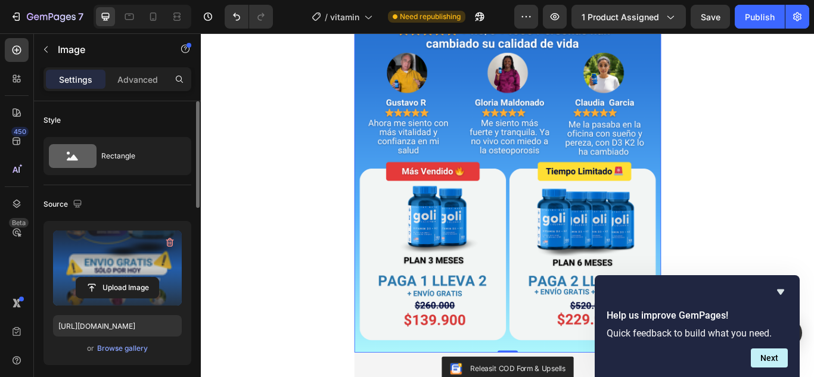  I want to click on div: Browse gallery, so click(122, 348).